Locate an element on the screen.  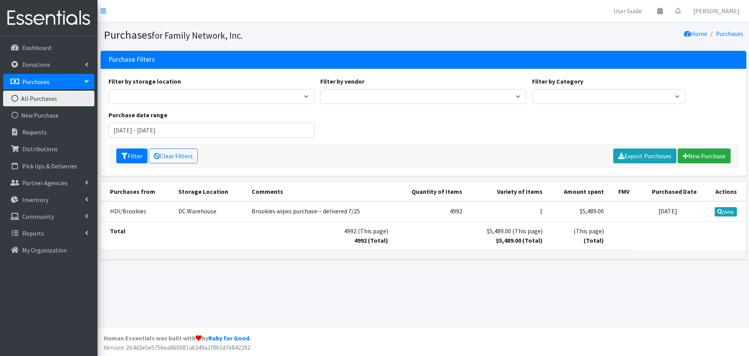
a: Dashboard is located at coordinates (49, 48).